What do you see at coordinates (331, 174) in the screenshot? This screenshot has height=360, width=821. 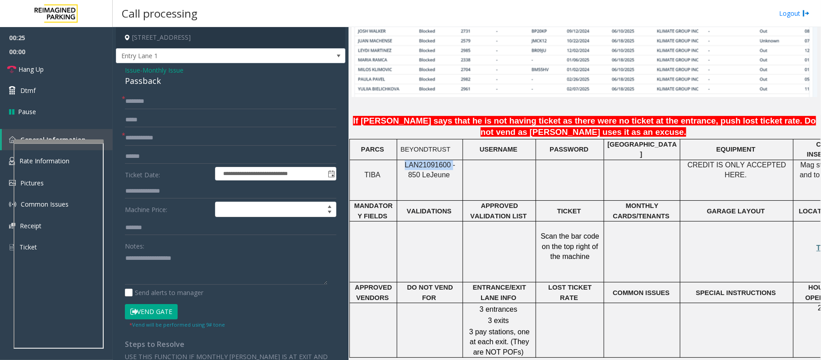 I see `span: Toggle popup` at bounding box center [331, 174].